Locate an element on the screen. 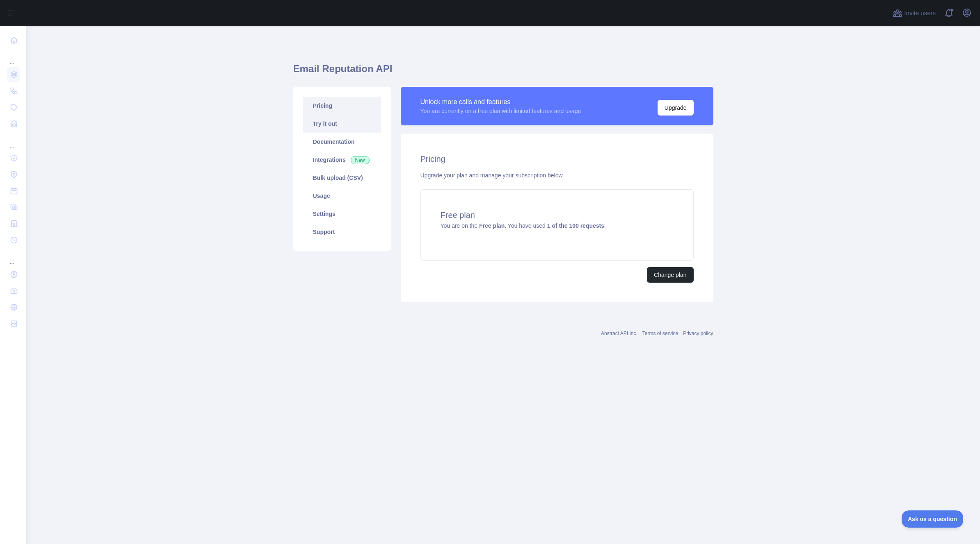 Image resolution: width=980 pixels, height=544 pixels. a: Usage is located at coordinates (342, 196).